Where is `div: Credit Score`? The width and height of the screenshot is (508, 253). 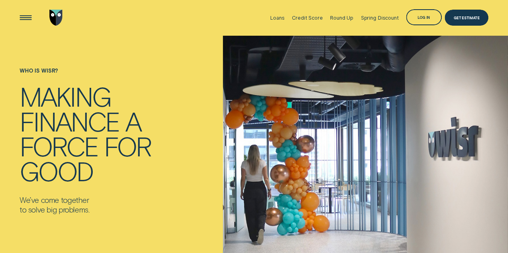
div: Credit Score is located at coordinates (307, 18).